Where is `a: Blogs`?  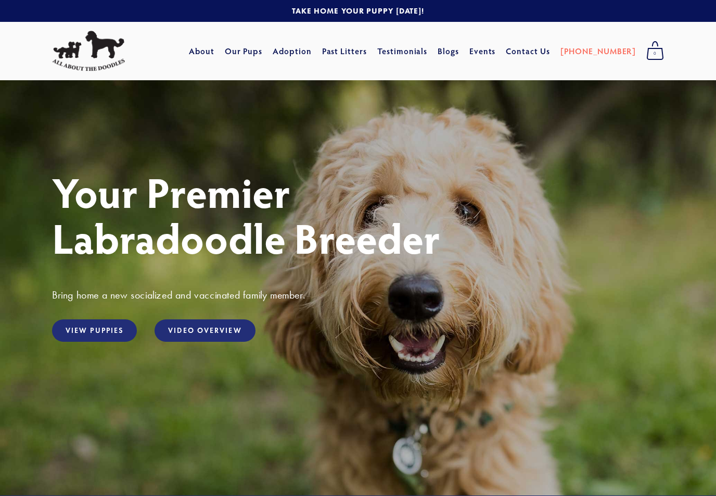
a: Blogs is located at coordinates (448, 51).